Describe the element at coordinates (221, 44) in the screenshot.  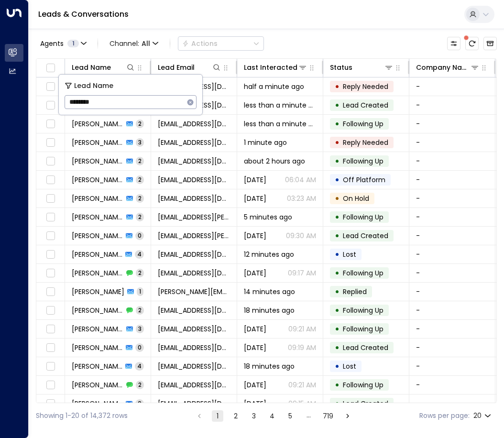
I see `button: Actions` at that location.